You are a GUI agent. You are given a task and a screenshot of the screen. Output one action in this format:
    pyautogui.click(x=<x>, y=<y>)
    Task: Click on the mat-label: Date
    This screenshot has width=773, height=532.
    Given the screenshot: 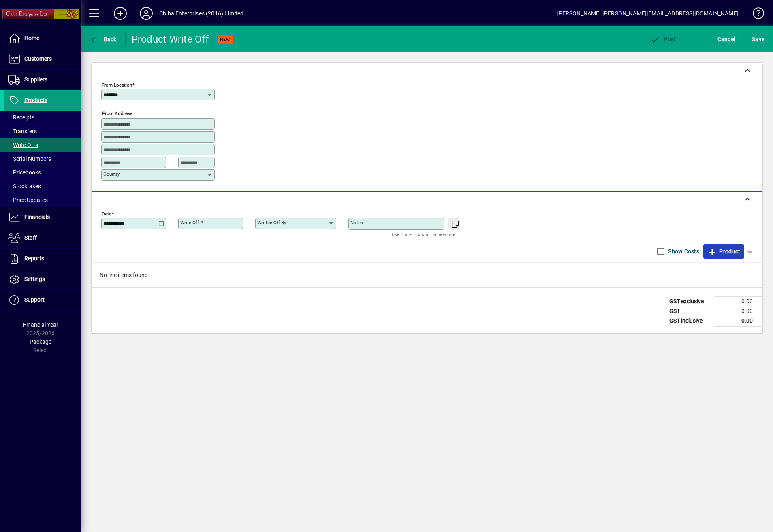 What is the action you would take?
    pyautogui.click(x=106, y=214)
    